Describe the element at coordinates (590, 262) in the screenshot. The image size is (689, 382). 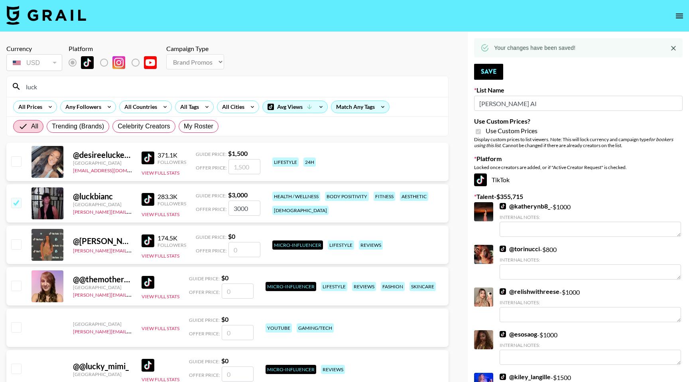
I see `div: - $ 800` at that location.